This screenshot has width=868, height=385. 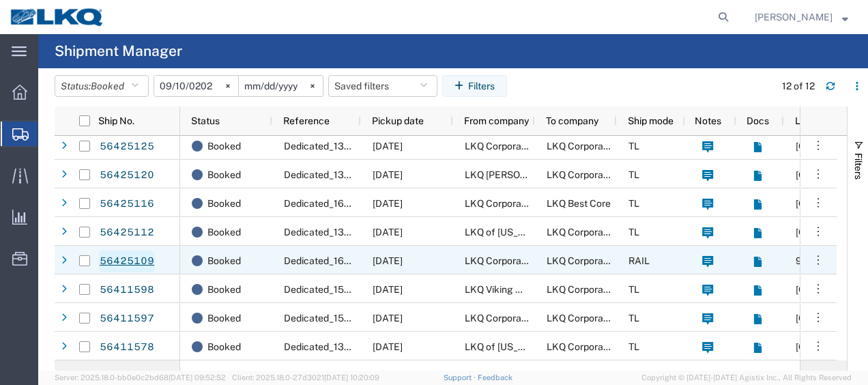 What do you see at coordinates (306, 121) in the screenshot?
I see `span: Reference` at bounding box center [306, 121].